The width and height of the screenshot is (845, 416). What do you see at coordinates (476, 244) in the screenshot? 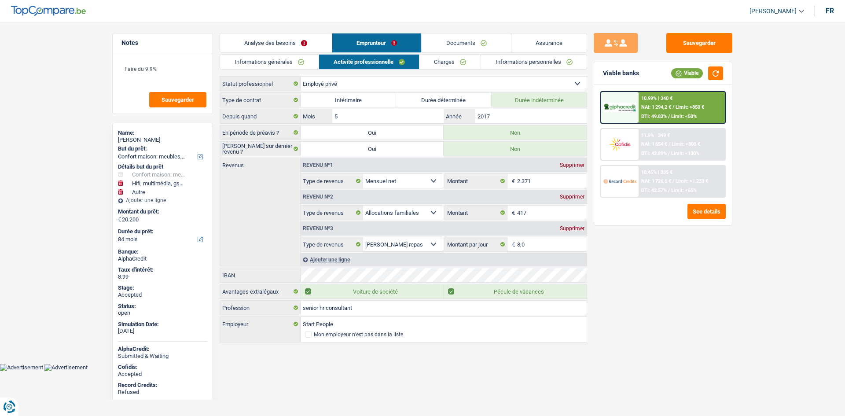
I see `label: Montant par jour` at bounding box center [476, 244].